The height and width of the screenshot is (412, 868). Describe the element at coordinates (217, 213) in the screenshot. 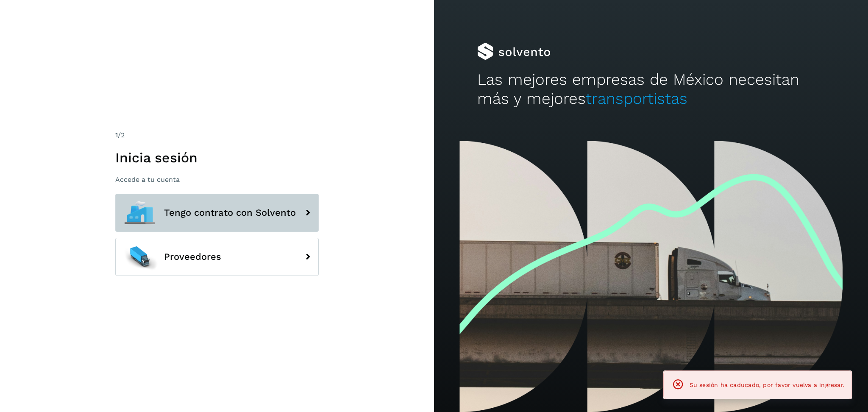

I see `button: Tengo contrato con Solvento` at that location.